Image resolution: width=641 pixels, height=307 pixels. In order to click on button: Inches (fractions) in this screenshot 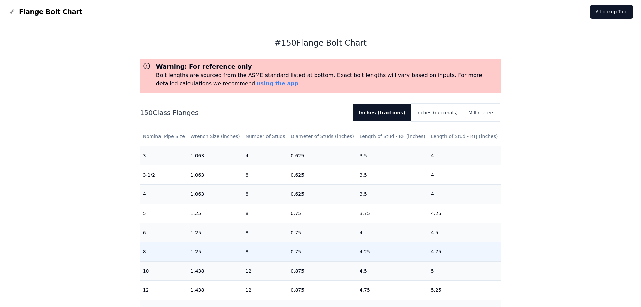, I will do `click(382, 112)`.